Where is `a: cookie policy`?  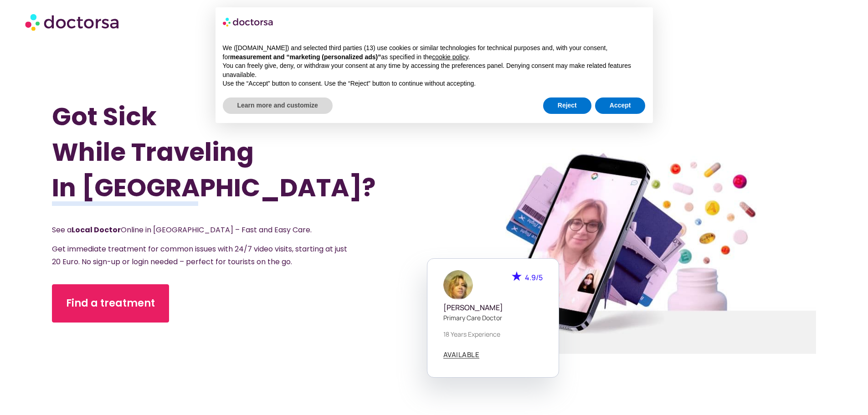 a: cookie policy is located at coordinates (450, 57).